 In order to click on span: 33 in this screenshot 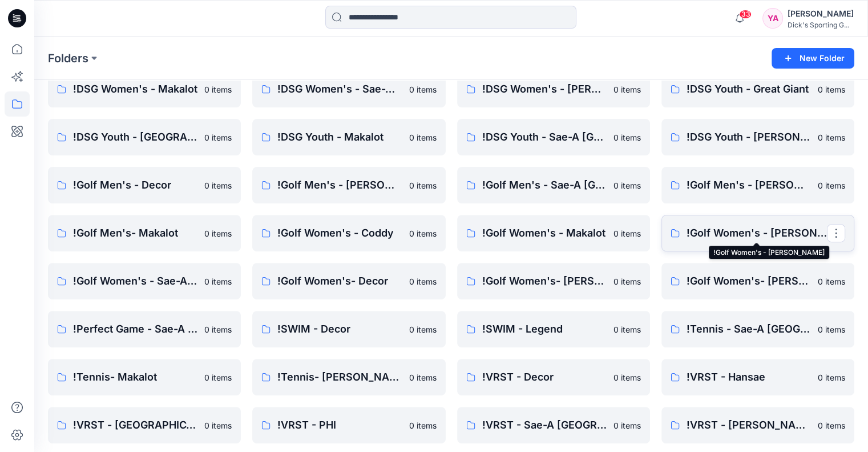, I will do `click(746, 15)`.